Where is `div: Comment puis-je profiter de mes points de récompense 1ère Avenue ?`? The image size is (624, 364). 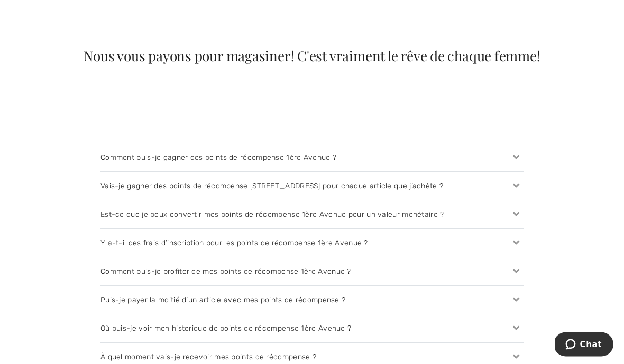
div: Comment puis-je profiter de mes points de récompense 1ère Avenue ? is located at coordinates (312, 272).